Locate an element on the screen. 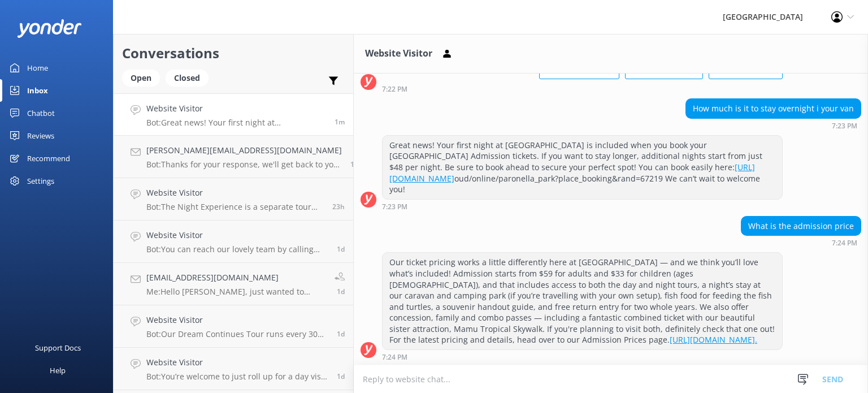 Image resolution: width=868 pixels, height=393 pixels. h3: Website Visitor is located at coordinates (398, 53).